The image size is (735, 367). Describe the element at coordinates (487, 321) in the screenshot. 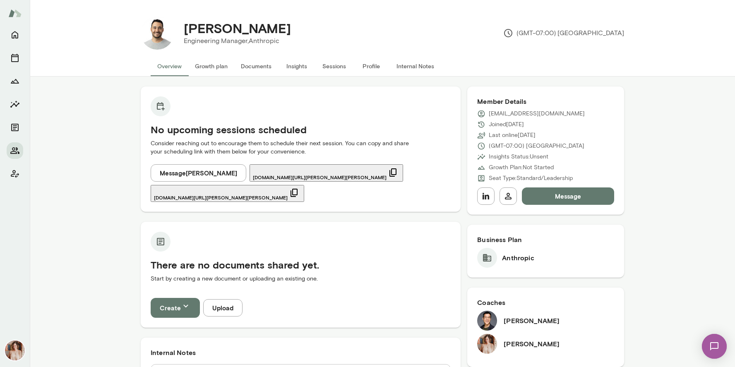

I see `img: Ryan Tang` at that location.